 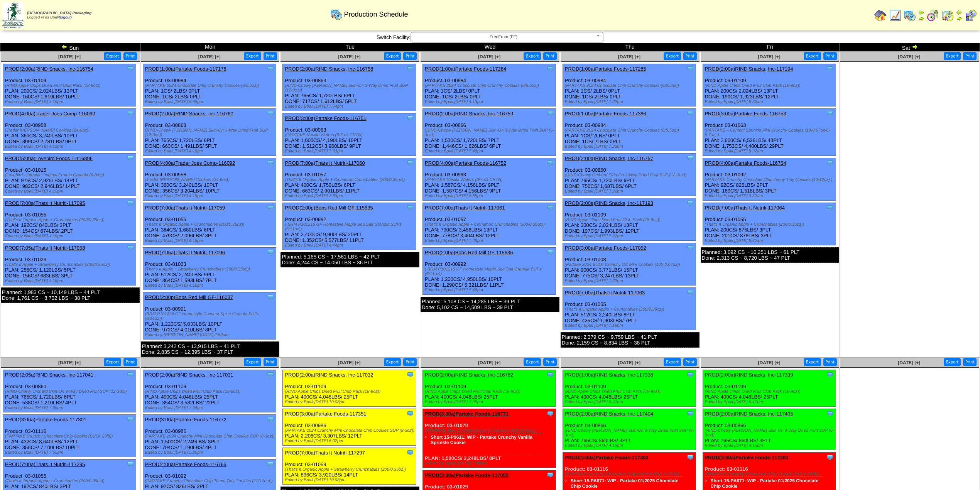 What do you see at coordinates (185, 208) in the screenshot?
I see `a: PROD(7:00a)Thats It Nutriti-117059` at bounding box center [185, 208].